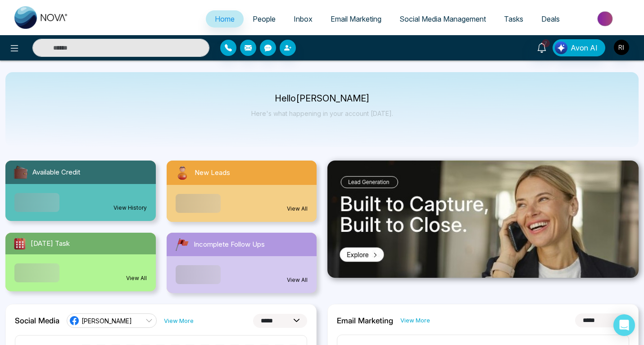  I want to click on img: availableCredit.svg, so click(20, 172).